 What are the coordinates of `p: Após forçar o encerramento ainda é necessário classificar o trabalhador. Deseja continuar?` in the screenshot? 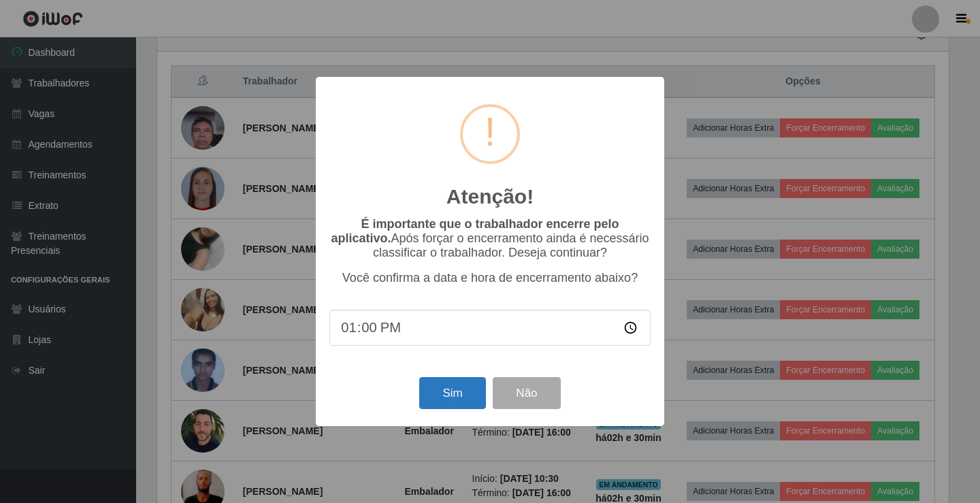 It's located at (490, 238).